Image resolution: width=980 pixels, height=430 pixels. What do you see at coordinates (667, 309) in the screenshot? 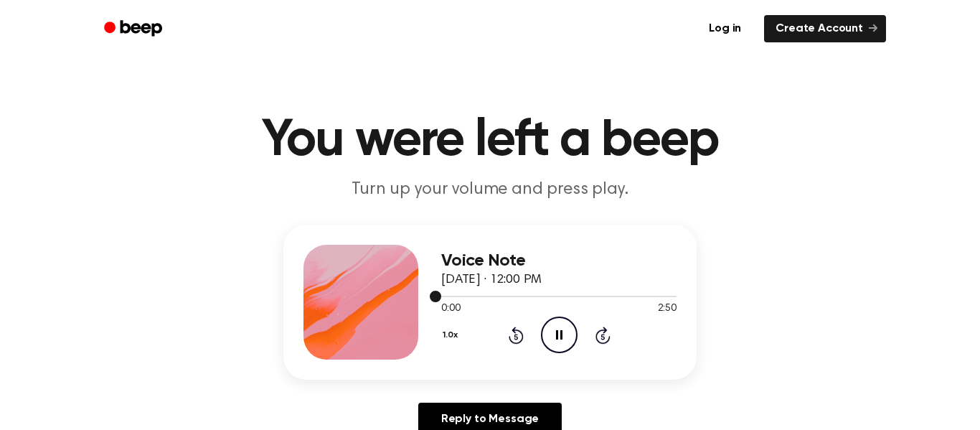
I see `span: 2:50` at bounding box center [667, 309].